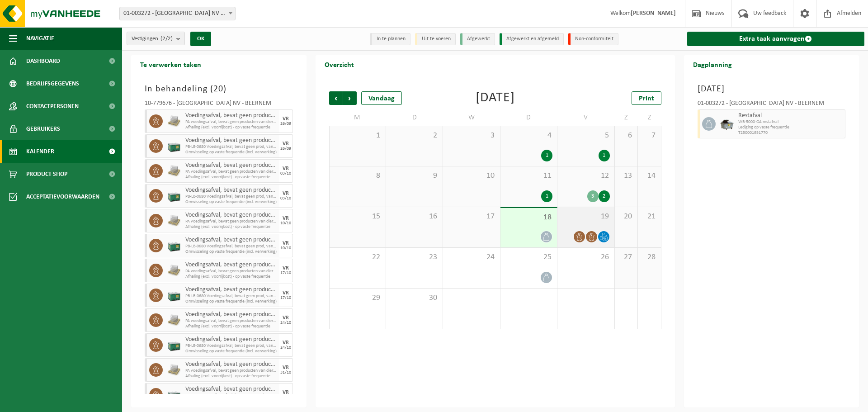 This screenshot has width=868, height=412. Describe the element at coordinates (358, 176) in the screenshot. I see `span: 8` at that location.